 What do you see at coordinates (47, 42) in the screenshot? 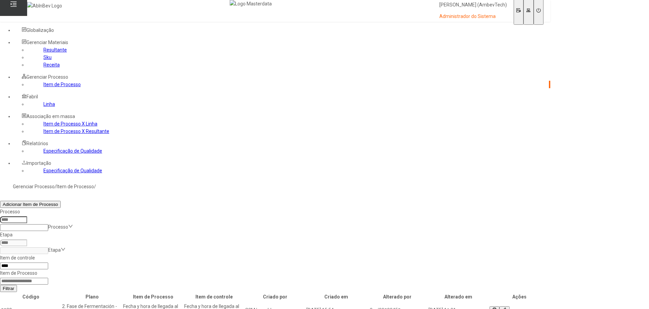
I see `span: Gerenciar Materiais` at bounding box center [47, 42].